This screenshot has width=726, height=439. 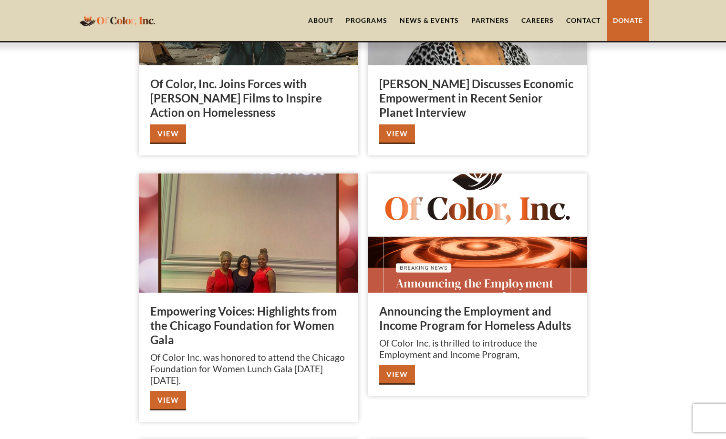 I want to click on img: Announcing the Employment and Income Program for Homeless Adults, so click(x=477, y=233).